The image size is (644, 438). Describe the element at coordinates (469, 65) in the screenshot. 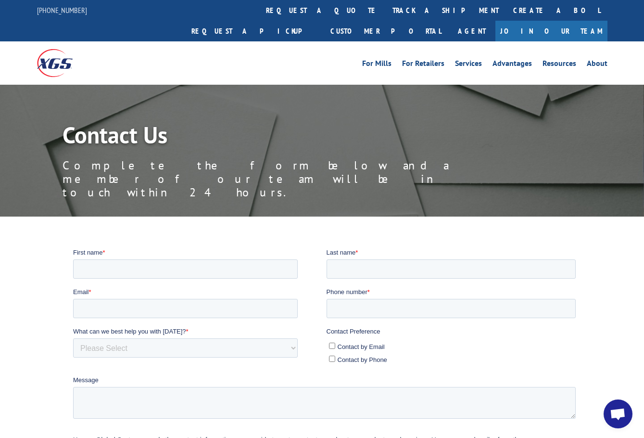

I see `a: Services` at that location.